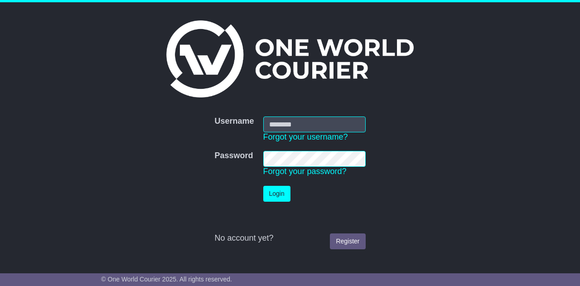  What do you see at coordinates (289, 238) in the screenshot?
I see `div: No account yet?` at bounding box center [289, 238].